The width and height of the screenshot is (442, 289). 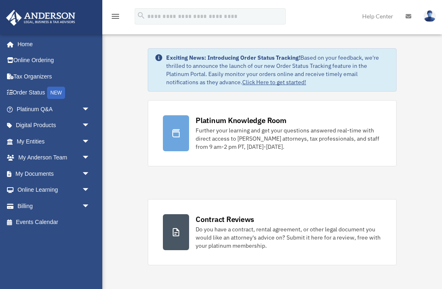 What do you see at coordinates (54, 174) in the screenshot?
I see `a: My Documentsarrow_drop_down` at bounding box center [54, 174].